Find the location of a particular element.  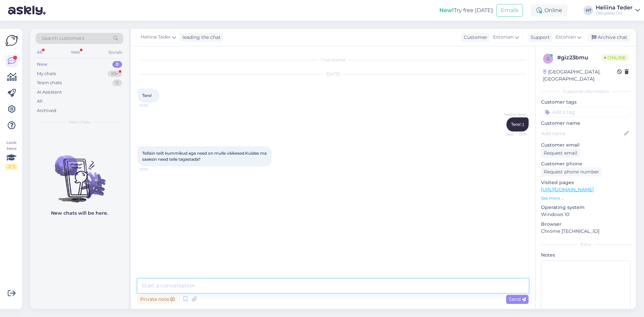

input: Add name is located at coordinates (582, 133).